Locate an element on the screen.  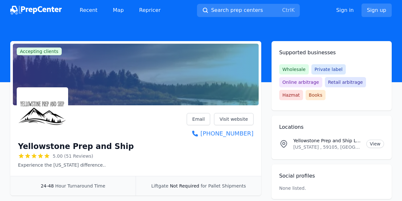
p: None listed. is located at coordinates (293, 188).